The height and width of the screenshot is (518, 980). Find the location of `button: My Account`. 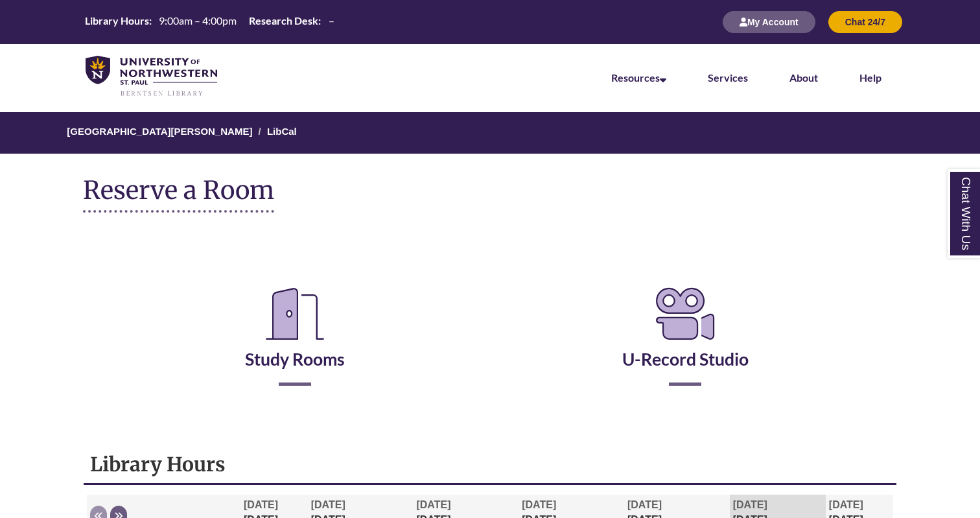

button: My Account is located at coordinates (768, 22).